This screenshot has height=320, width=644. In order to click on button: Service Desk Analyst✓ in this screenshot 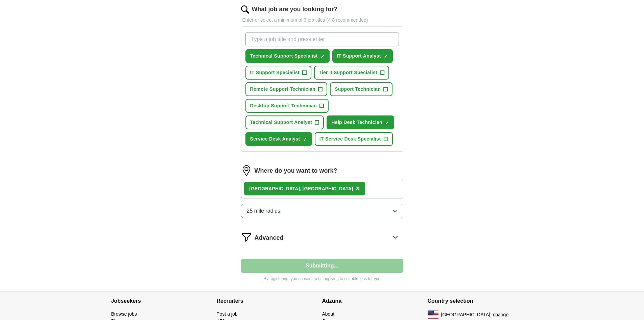, I will do `click(279, 139)`.